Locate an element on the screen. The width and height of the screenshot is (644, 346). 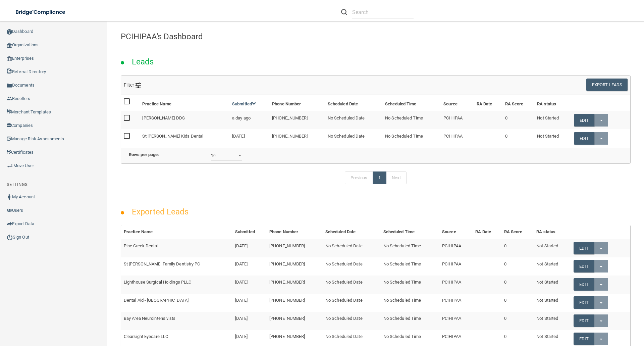
img: briefcase.64adab9b.png is located at coordinates (10, 166).